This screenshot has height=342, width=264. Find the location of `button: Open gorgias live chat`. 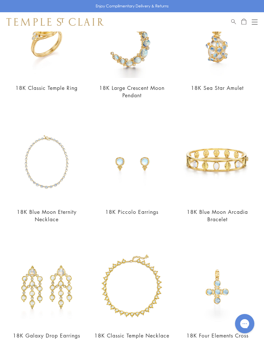

button: Open gorgias live chat is located at coordinates (13, 12).